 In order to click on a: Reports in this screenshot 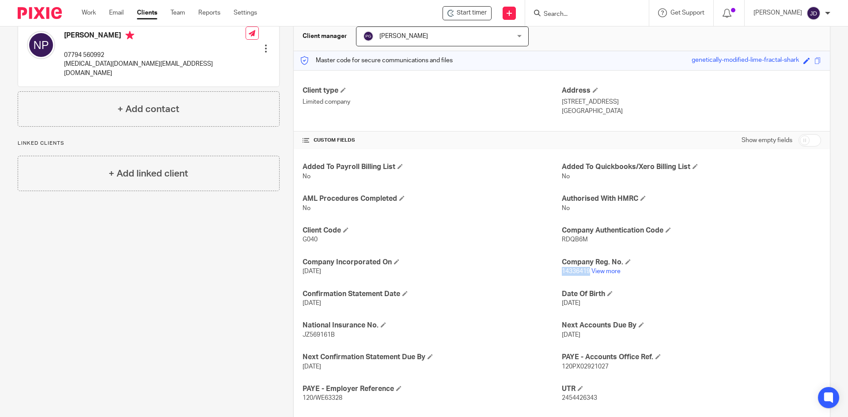, I will do `click(209, 13)`.